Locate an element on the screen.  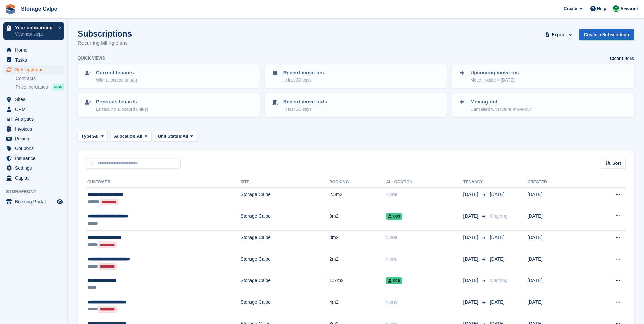
h6: Quick views is located at coordinates (91, 58).